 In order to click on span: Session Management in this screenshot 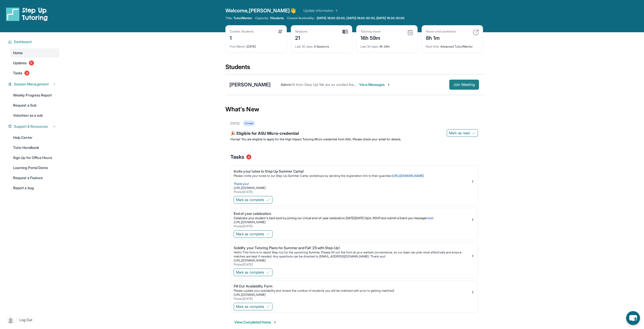, I will do `click(31, 84)`.